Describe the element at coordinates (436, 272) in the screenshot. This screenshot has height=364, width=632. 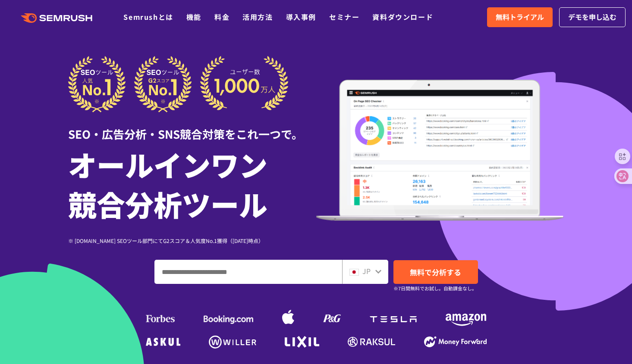
I see `a: 無料で分析する` at that location.